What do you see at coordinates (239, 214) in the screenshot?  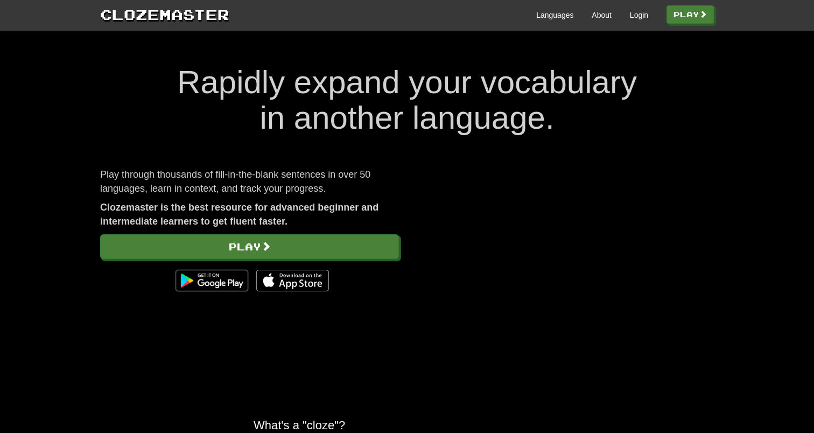 I see `strong: Clozemaster is the best resource for advanced beginner and intermediate learners to get fluent fa...` at bounding box center [239, 214].